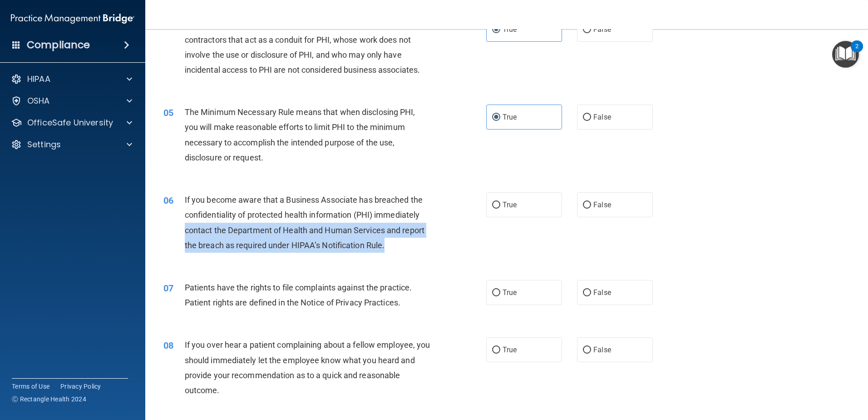 Image resolution: width=868 pixels, height=420 pixels. Describe the element at coordinates (71, 101) in the screenshot. I see `a: OSHA` at that location.